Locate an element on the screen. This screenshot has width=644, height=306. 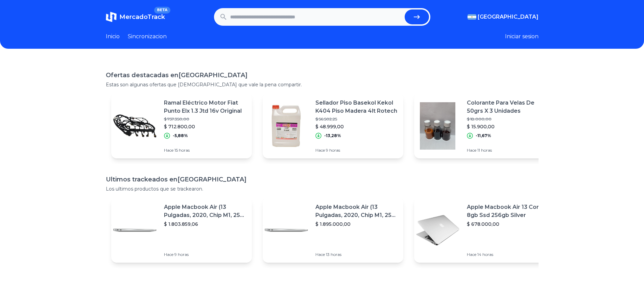
a: Inicio is located at coordinates (113, 36).